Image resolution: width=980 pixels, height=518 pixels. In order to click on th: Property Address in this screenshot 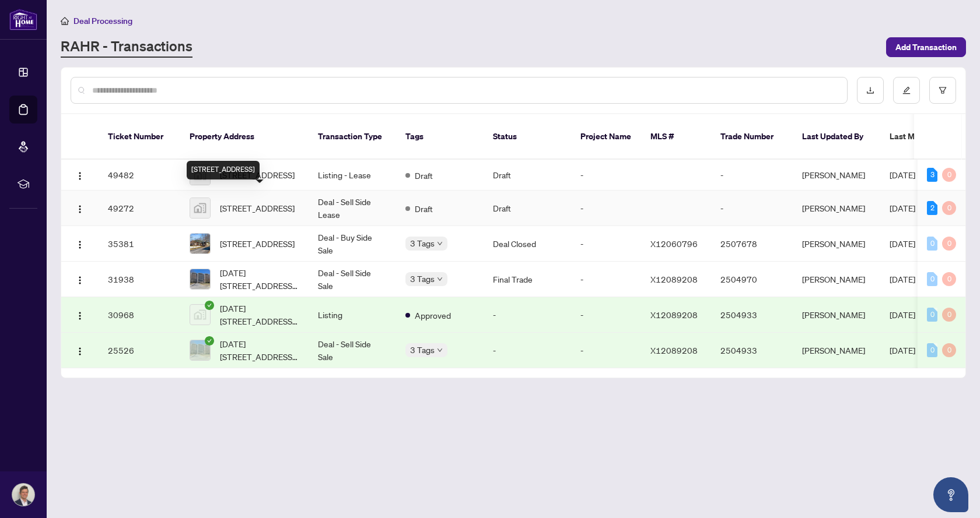, I will do `click(244, 137)`.